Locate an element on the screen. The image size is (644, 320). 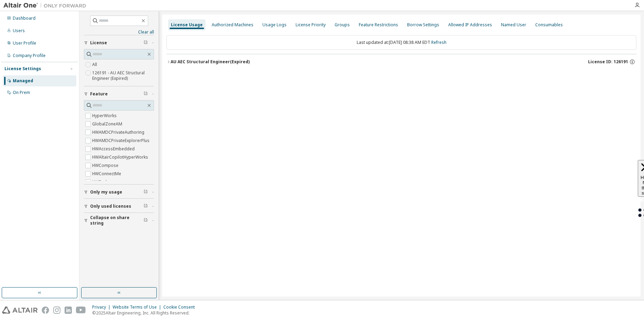
span: License ID: 126191 is located at coordinates (608, 62).